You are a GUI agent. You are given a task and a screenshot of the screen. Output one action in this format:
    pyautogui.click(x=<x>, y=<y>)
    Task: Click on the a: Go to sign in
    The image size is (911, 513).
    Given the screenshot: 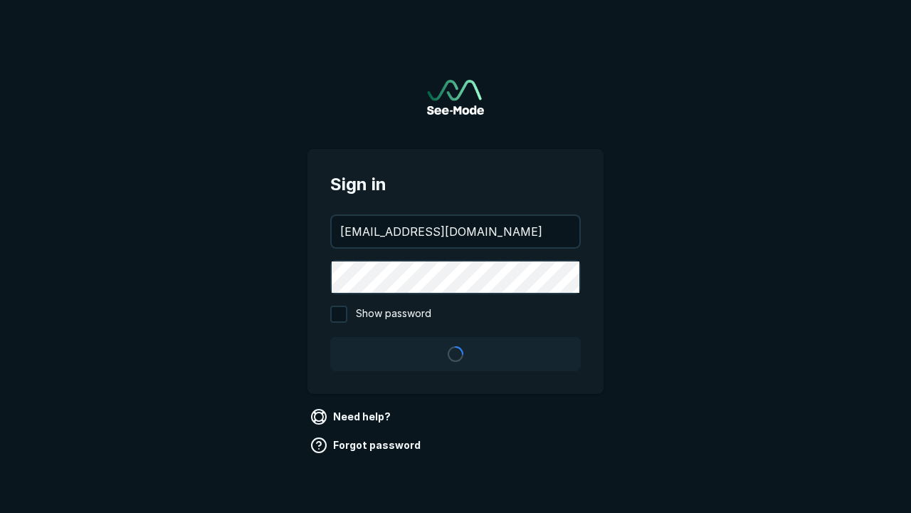 What is the action you would take?
    pyautogui.click(x=456, y=97)
    